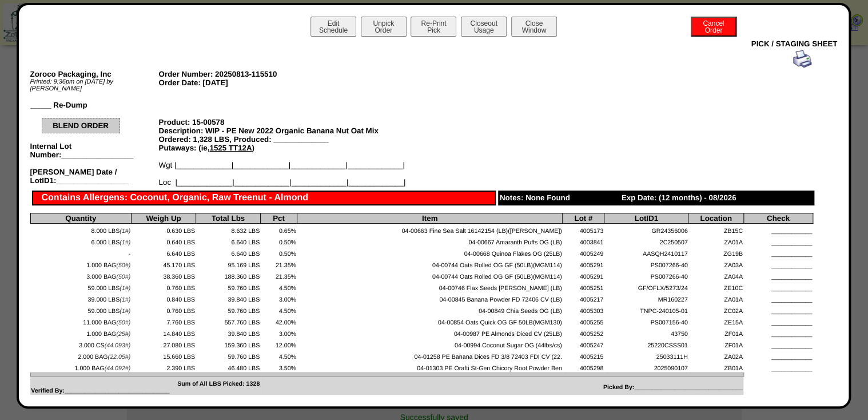 This screenshot has height=420, width=868. What do you see at coordinates (429, 253) in the screenshot?
I see `td: 04-00668 Quinoa Flakes OG (25LB)` at bounding box center [429, 253].